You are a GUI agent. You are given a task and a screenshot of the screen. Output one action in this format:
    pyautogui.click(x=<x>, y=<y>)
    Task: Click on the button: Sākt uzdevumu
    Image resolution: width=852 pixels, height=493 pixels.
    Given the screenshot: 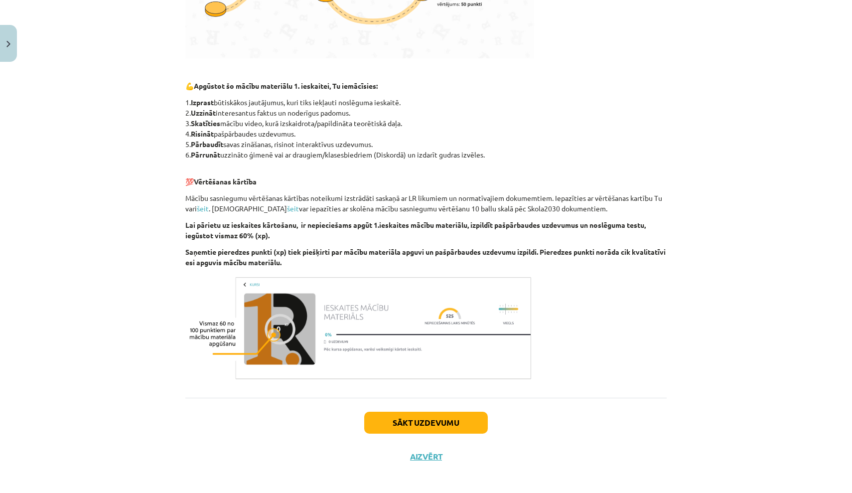 What is the action you would take?
    pyautogui.click(x=426, y=423)
    